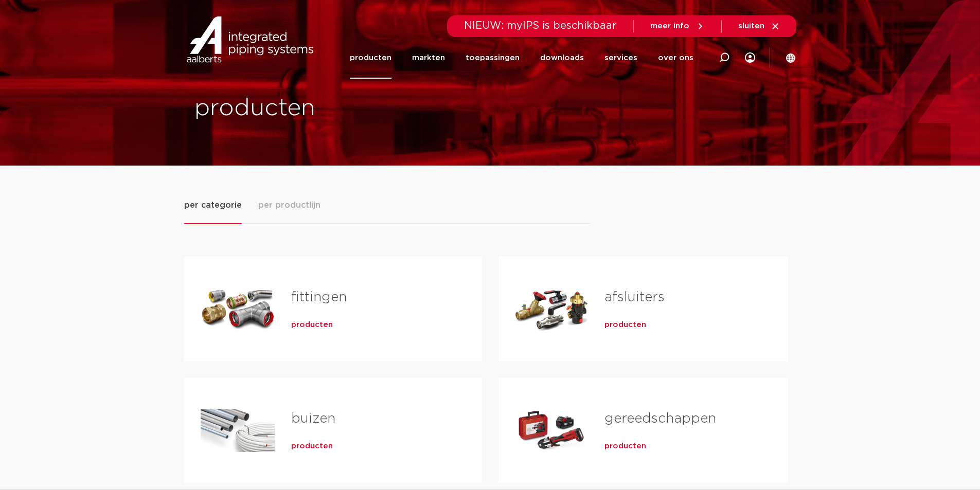 The image size is (980, 490). What do you see at coordinates (676, 57) in the screenshot?
I see `a: over ons` at bounding box center [676, 57].